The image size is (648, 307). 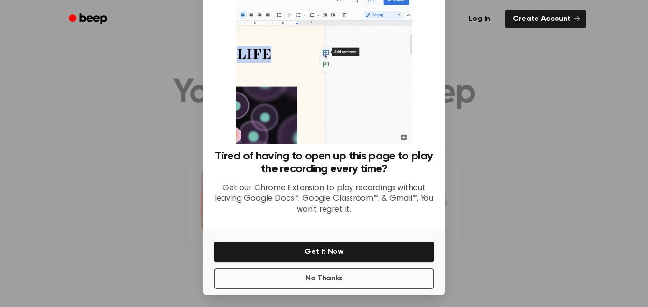 I want to click on button: No Thanks, so click(x=324, y=278).